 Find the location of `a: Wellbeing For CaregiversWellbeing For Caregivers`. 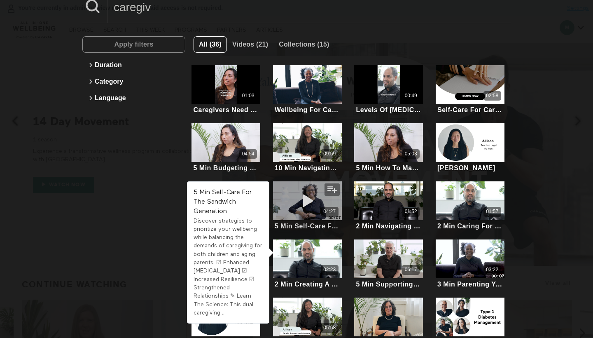

a: Wellbeing For CaregiversWellbeing For Caregivers is located at coordinates (307, 90).